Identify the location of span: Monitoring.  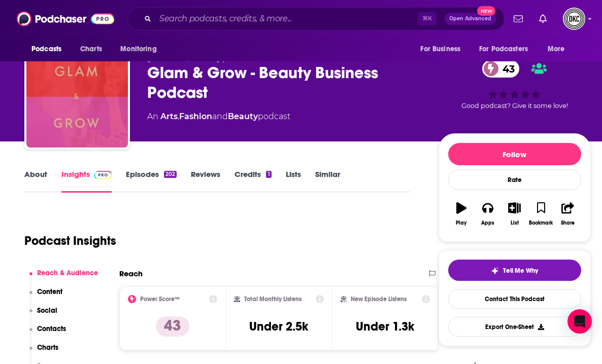
(138, 49).